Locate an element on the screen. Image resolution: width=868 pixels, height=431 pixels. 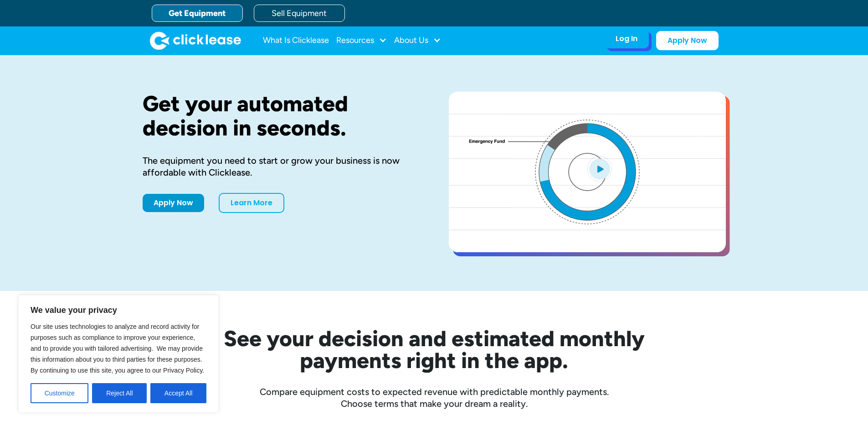
a: What Is Clicklease is located at coordinates (296, 41).